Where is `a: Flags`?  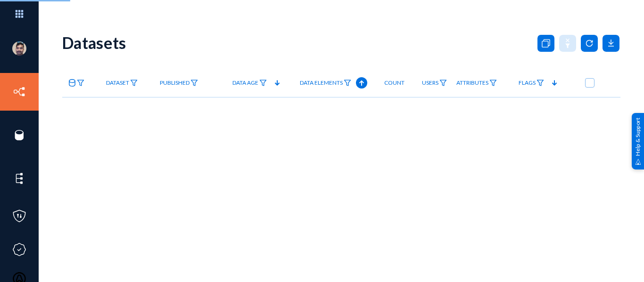
a: Flags is located at coordinates (531, 83).